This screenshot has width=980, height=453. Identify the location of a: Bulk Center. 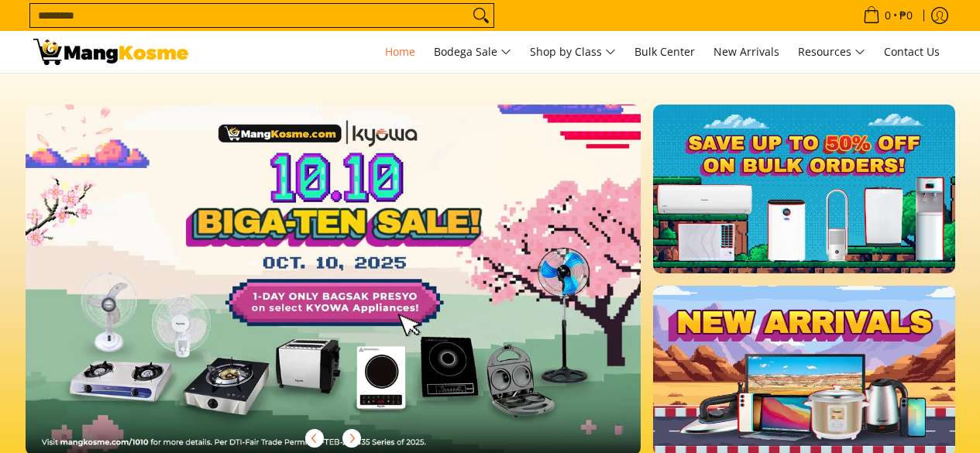
(665, 52).